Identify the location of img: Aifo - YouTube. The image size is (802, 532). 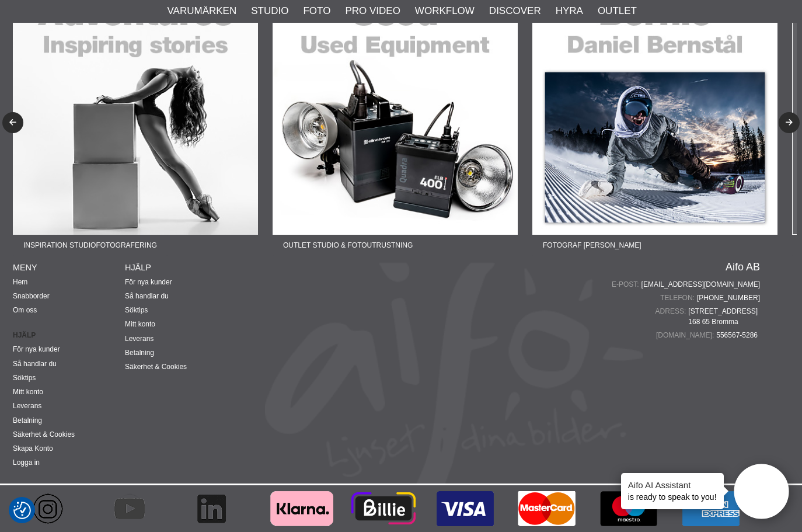
(130, 508).